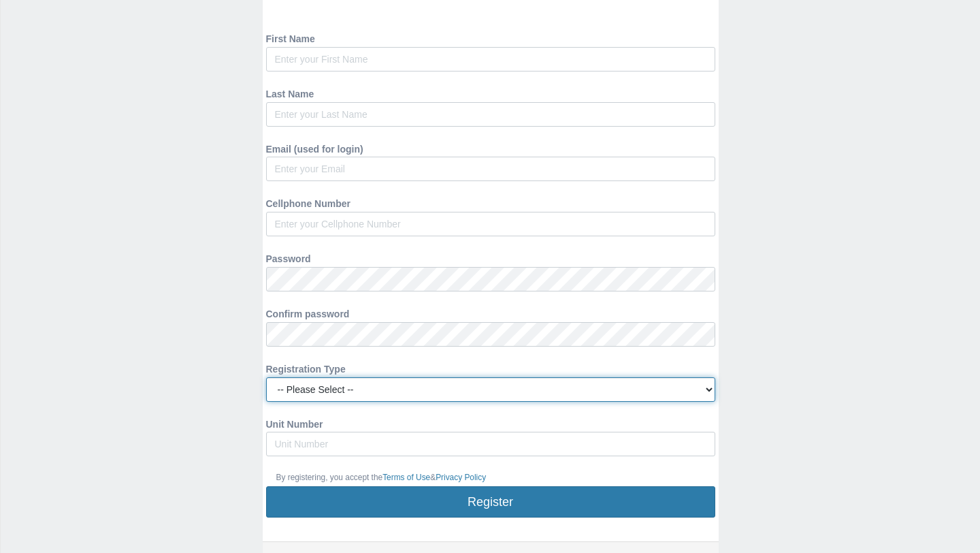 This screenshot has height=553, width=980. Describe the element at coordinates (294, 422) in the screenshot. I see `label: Unit Number` at that location.